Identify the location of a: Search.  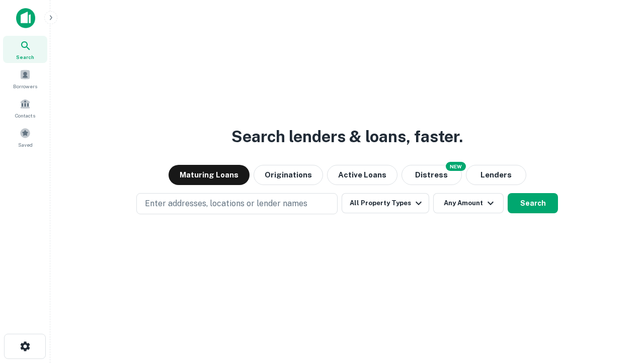
(25, 50).